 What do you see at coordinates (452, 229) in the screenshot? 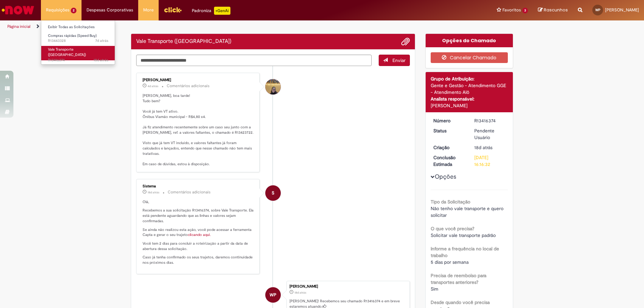
I see `b: O que você precisa?` at bounding box center [452, 229].